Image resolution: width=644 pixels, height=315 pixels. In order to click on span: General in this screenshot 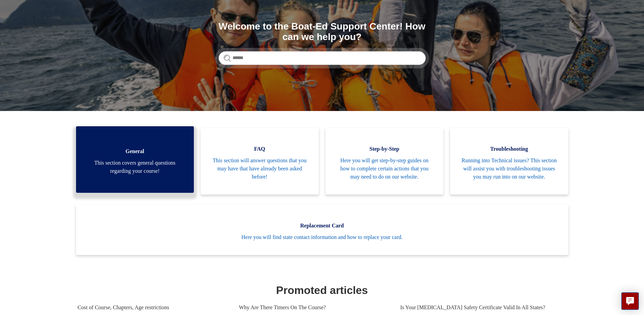, I will do `click(135, 151)`.